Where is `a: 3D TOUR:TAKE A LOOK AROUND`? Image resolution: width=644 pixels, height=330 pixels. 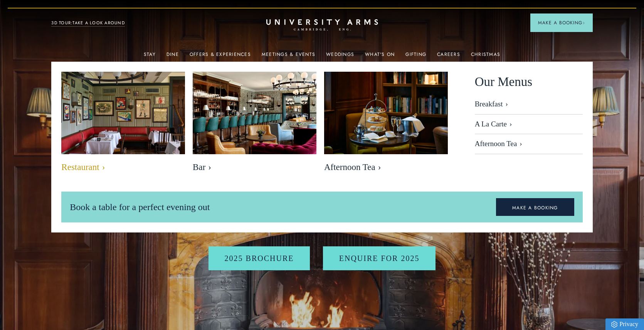 a: 3D TOUR:TAKE A LOOK AROUND is located at coordinates (88, 23).